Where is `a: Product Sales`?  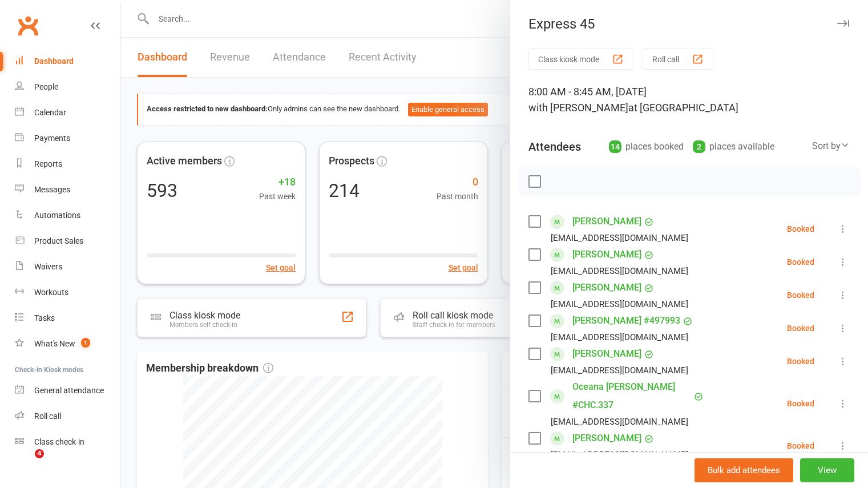
a: Product Sales is located at coordinates (67, 241).